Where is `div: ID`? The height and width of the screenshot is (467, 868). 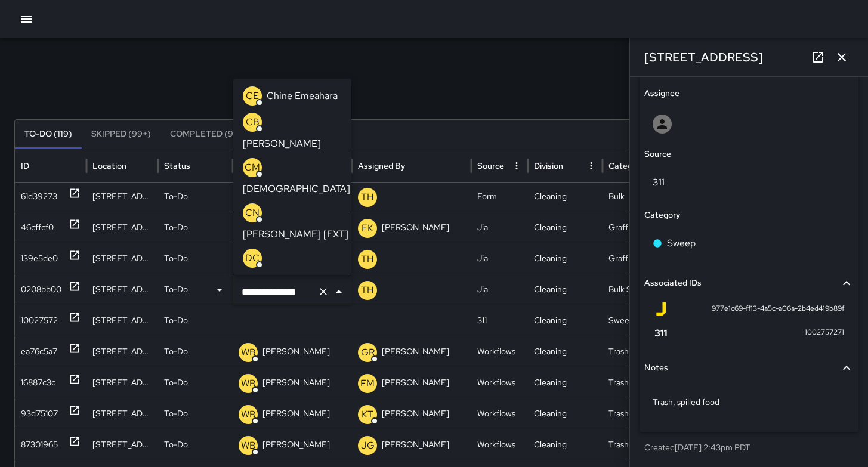 div: ID is located at coordinates (25, 166).